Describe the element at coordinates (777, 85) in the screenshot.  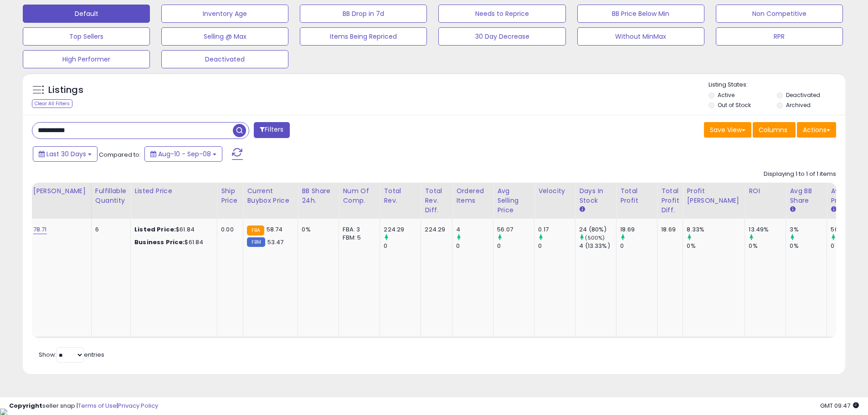
I see `p: Listing States:` at that location.